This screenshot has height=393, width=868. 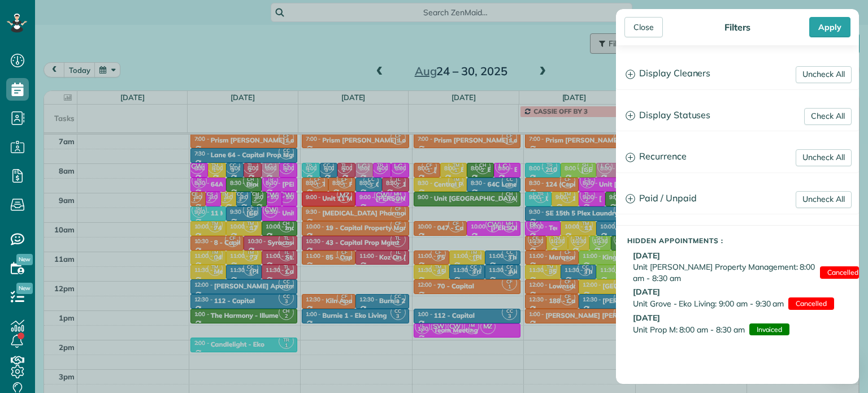 What do you see at coordinates (644, 27) in the screenshot?
I see `div: Close` at bounding box center [644, 27].